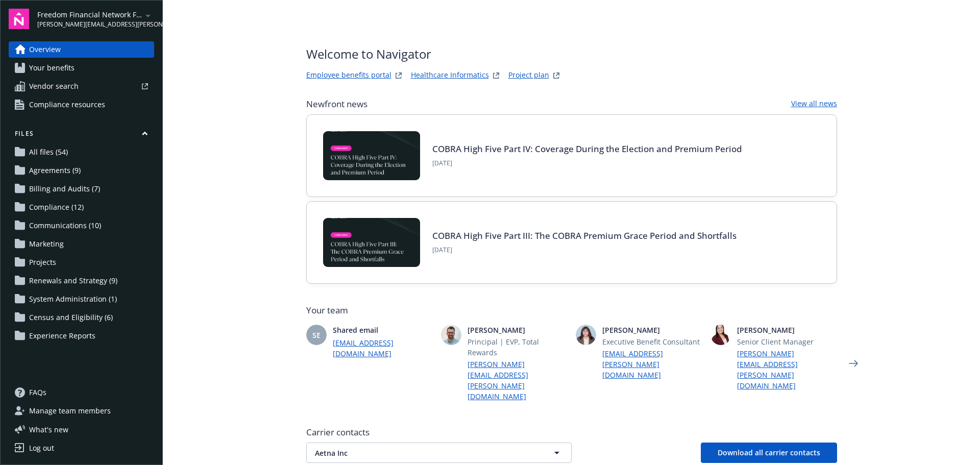  Describe the element at coordinates (787, 342) in the screenshot. I see `span: Senior Client Manager` at that location.